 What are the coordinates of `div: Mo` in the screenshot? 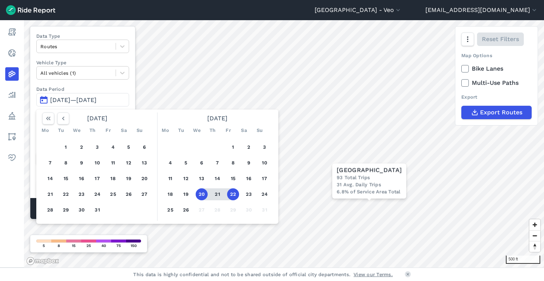 It's located at (165, 130).